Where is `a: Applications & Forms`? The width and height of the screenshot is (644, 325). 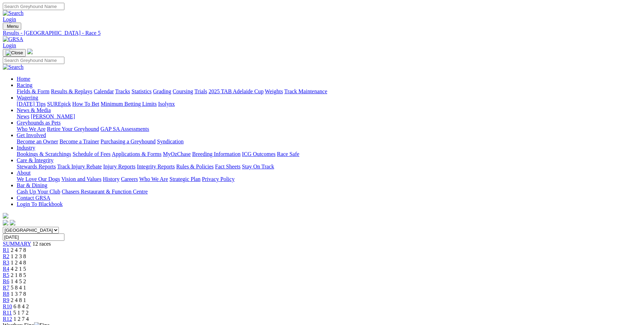 a: Applications & Forms is located at coordinates (137, 154).